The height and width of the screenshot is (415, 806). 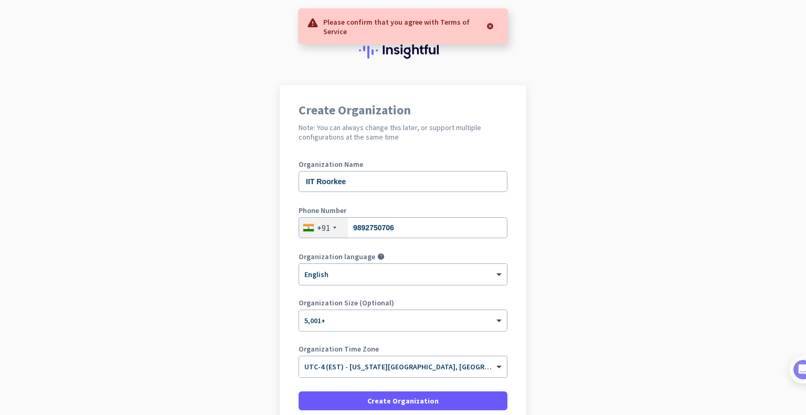 What do you see at coordinates (403, 164) in the screenshot?
I see `label: Organization Name` at bounding box center [403, 164].